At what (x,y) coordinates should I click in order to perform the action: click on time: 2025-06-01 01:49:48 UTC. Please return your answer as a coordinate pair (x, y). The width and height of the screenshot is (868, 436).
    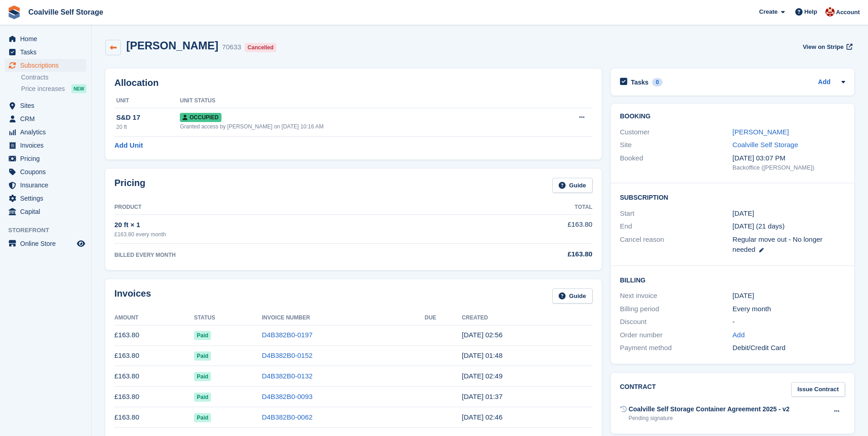
    Looking at the image, I should click on (482, 376).